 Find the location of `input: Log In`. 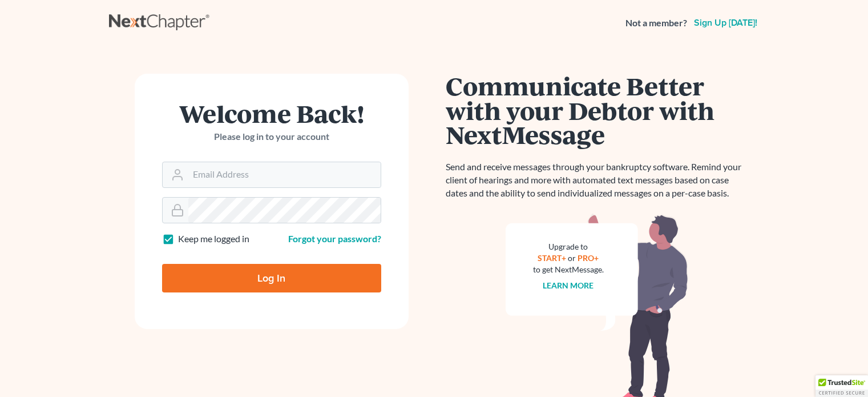

input: Log In is located at coordinates (272, 278).